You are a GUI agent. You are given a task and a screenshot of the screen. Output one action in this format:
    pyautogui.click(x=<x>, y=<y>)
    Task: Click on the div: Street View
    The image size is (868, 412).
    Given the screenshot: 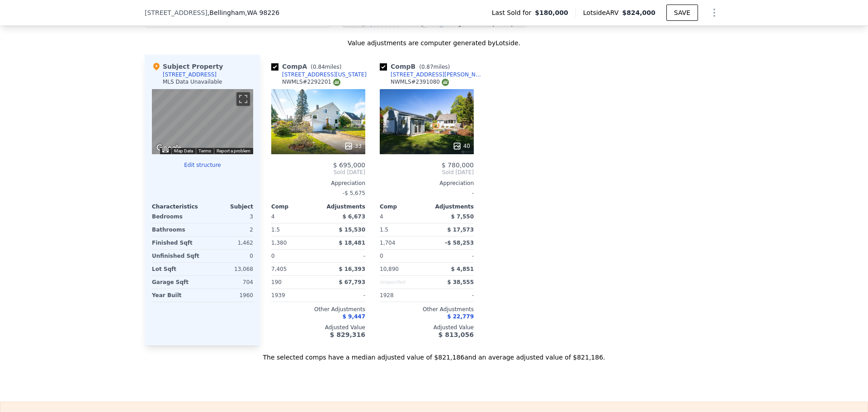 What is the action you would take?
    pyautogui.click(x=202, y=121)
    